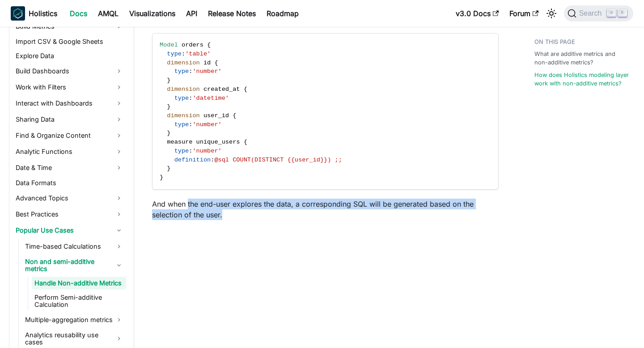 The height and width of the screenshot is (348, 644). What do you see at coordinates (69, 104) in the screenshot?
I see `a: Interact with Dashboards` at bounding box center [69, 104].